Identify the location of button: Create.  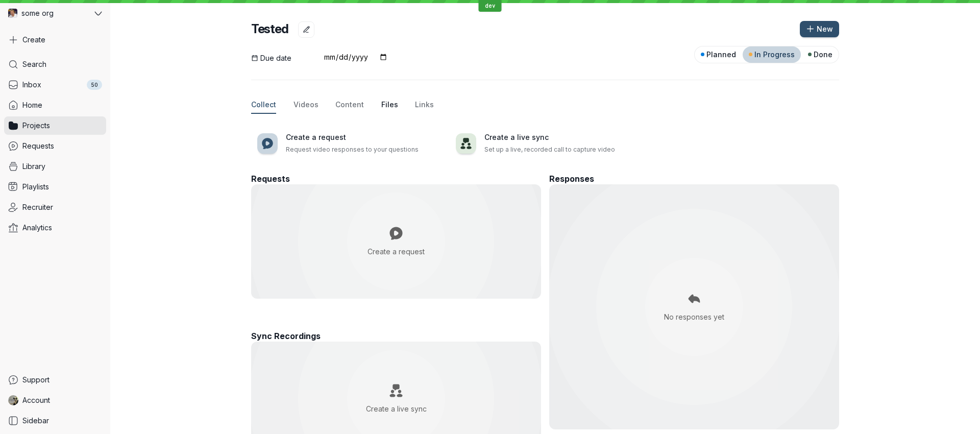
(55, 40).